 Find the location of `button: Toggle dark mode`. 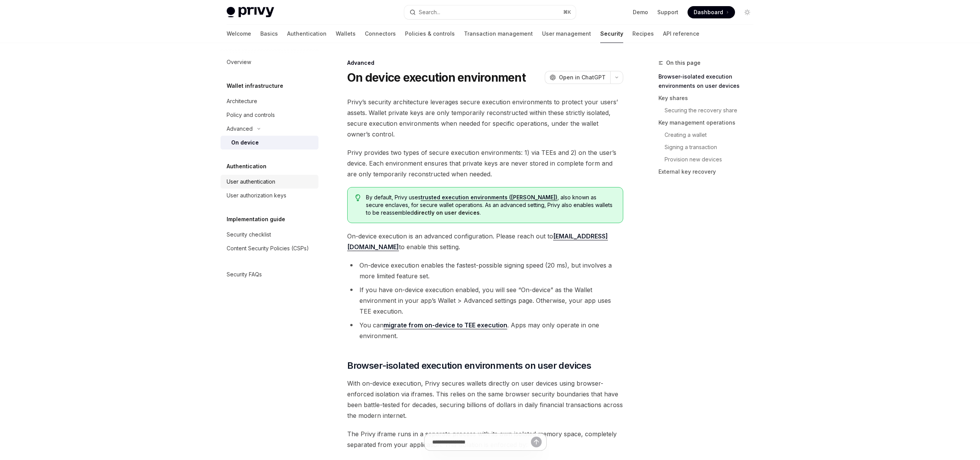

button: Toggle dark mode is located at coordinates (747, 12).